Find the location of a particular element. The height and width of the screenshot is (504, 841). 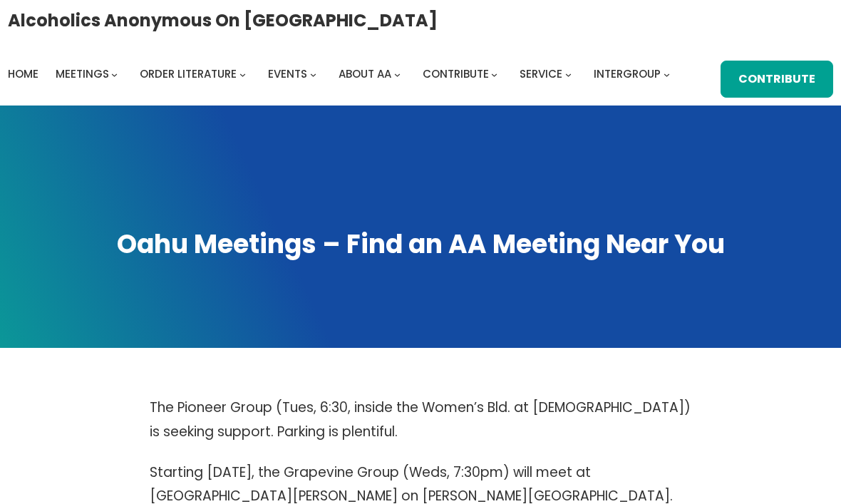

a: About AA is located at coordinates (365, 74).